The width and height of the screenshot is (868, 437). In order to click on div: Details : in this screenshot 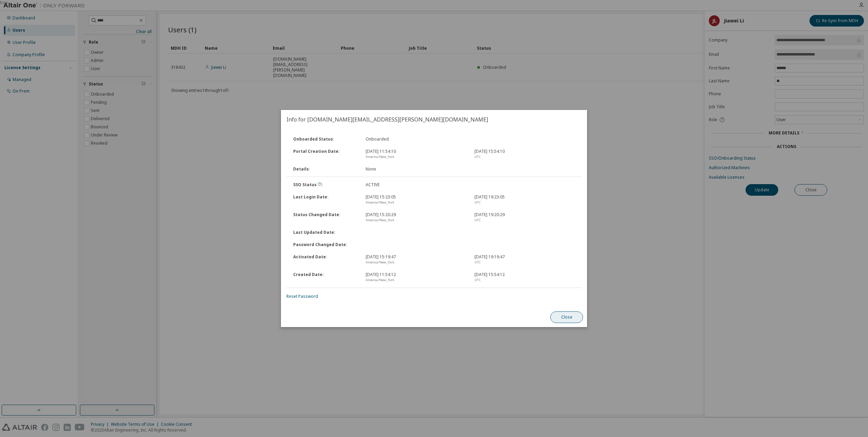, I will do `click(325, 169)`.